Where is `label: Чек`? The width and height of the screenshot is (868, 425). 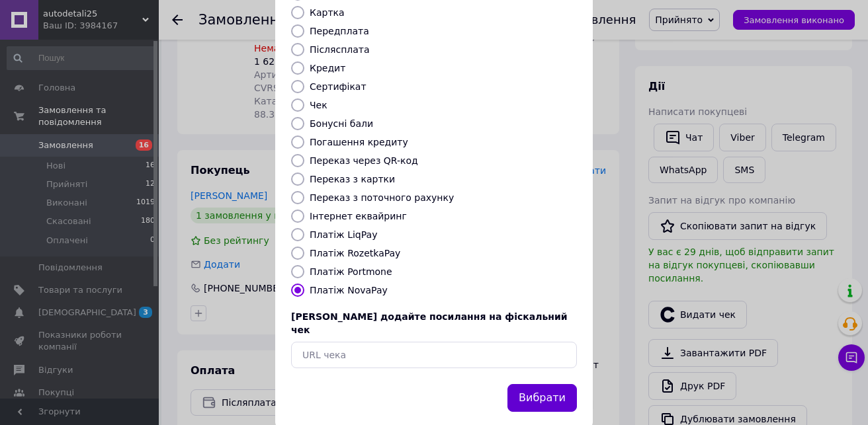 label: Чек is located at coordinates (319, 105).